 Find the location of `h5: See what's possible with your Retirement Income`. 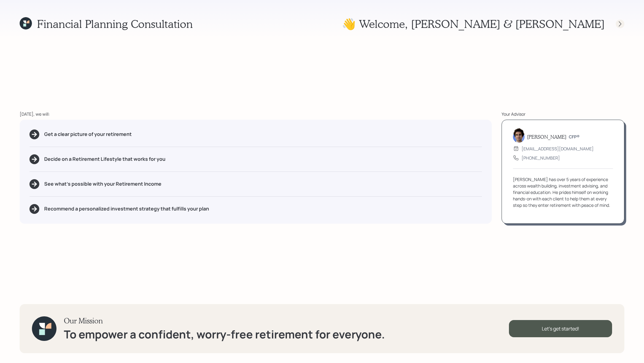

h5: See what's possible with your Retirement Income is located at coordinates (103, 184).